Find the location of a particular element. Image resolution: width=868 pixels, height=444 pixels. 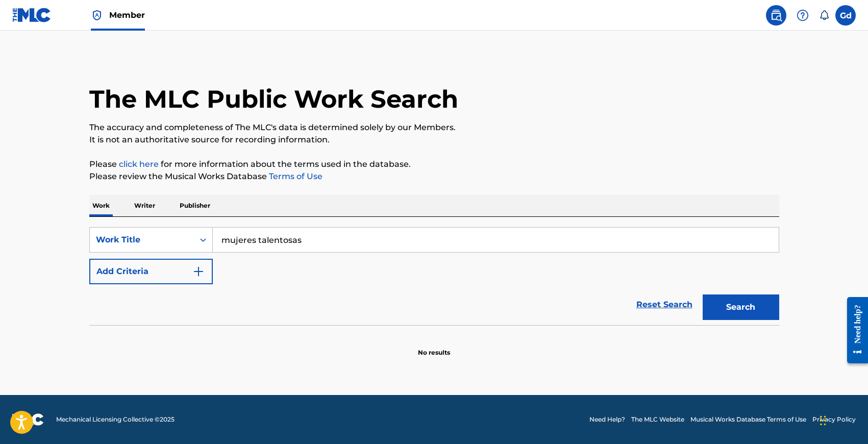

form: Search Form is located at coordinates (434, 276).